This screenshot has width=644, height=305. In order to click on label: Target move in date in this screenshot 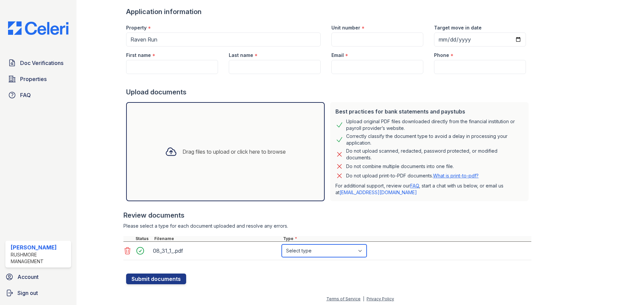, I will do `click(458, 28)`.